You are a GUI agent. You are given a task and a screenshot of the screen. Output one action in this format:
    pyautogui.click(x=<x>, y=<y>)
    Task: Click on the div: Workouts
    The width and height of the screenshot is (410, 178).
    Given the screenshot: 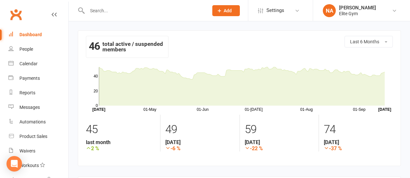 What is the action you would take?
    pyautogui.click(x=29, y=166)
    